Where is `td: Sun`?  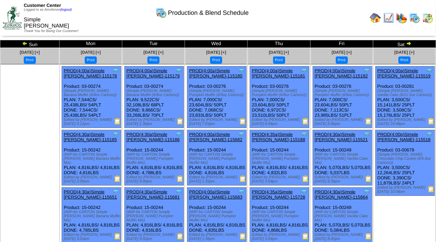 td: Sun is located at coordinates (30, 44).